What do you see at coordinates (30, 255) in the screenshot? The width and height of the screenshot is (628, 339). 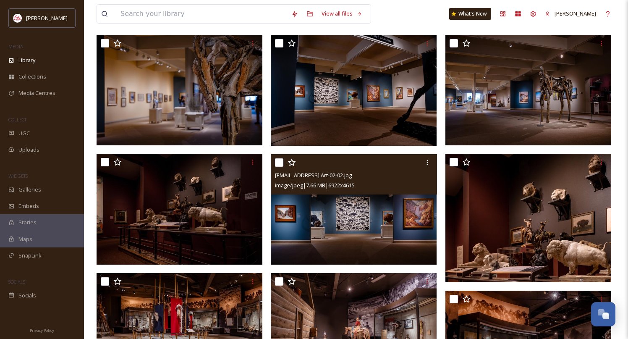 I see `span: SnapLink` at bounding box center [30, 255].